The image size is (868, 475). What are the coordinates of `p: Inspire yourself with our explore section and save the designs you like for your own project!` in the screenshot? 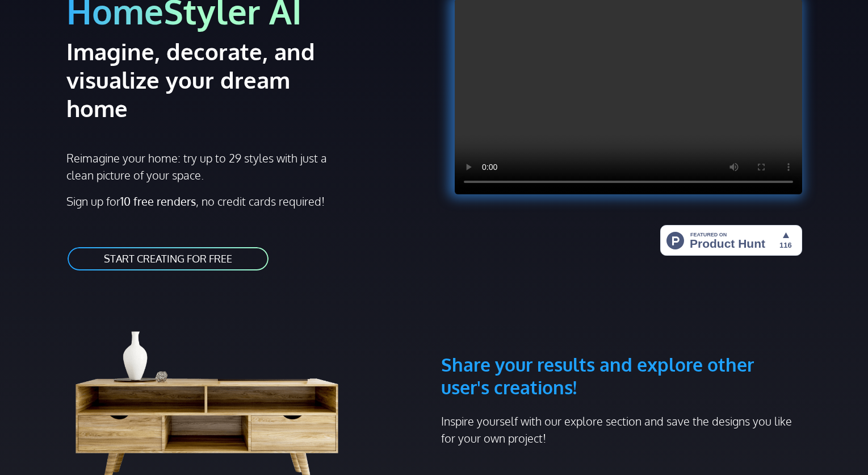 It's located at (622, 429).